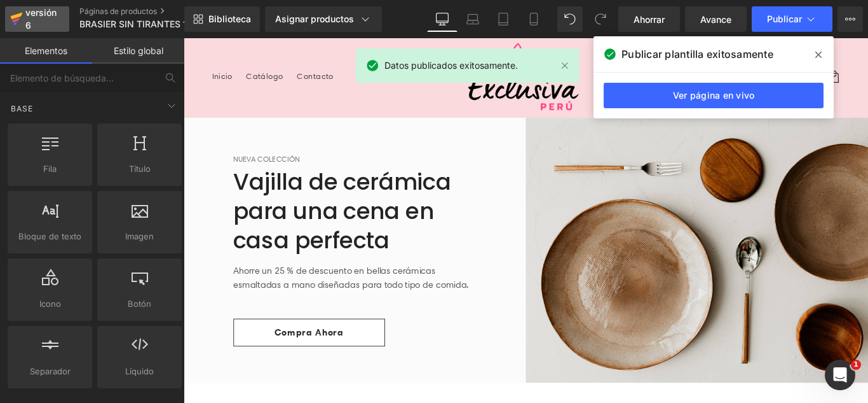  Describe the element at coordinates (713, 95) in the screenshot. I see `a: Ver página en vivo` at that location.